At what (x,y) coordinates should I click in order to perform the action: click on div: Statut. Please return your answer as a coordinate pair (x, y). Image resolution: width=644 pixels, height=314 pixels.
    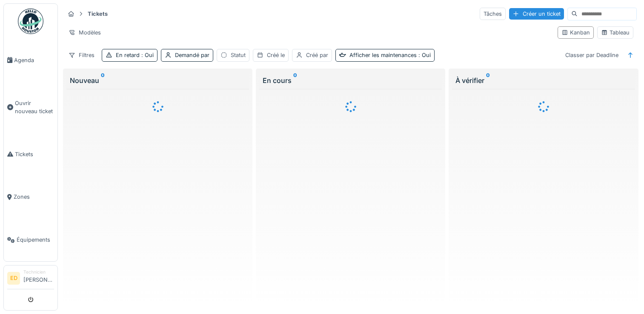
    Looking at the image, I should click on (238, 55).